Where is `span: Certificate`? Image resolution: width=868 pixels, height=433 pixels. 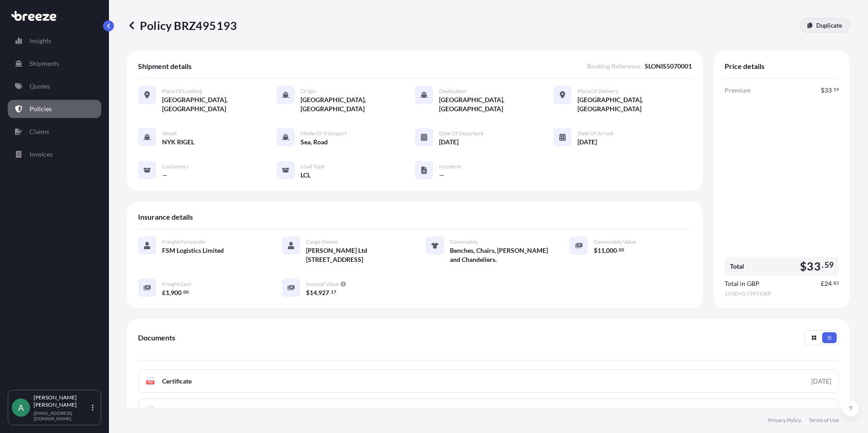 span: Certificate is located at coordinates (177, 381).